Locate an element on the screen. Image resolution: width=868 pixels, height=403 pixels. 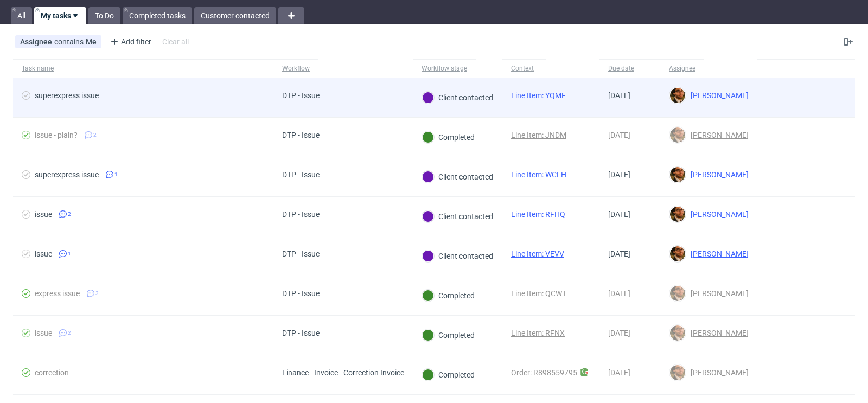
a: All is located at coordinates (22, 16).